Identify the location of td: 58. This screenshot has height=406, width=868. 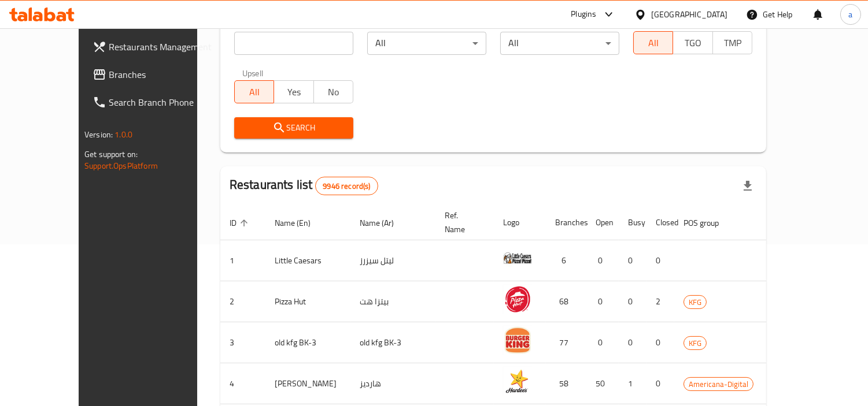
(566, 383).